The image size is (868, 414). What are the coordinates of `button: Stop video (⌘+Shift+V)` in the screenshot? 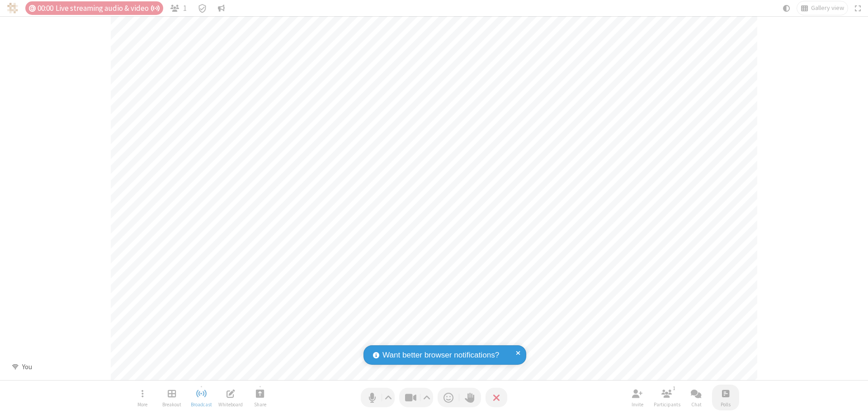 It's located at (416, 397).